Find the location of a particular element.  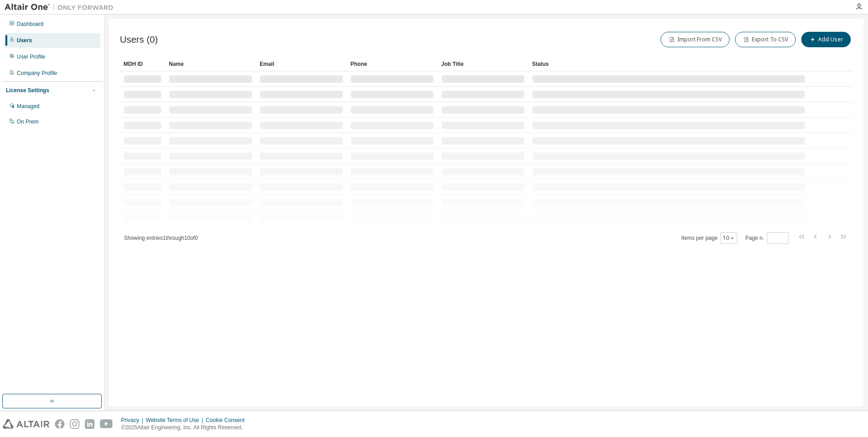

span: Page n. is located at coordinates (767, 238).